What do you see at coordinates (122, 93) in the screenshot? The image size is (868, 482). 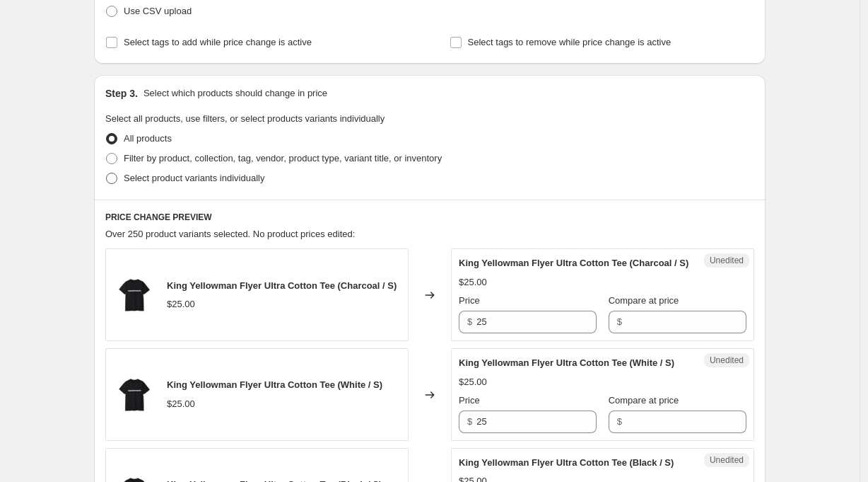 I see `h2: Step 3.` at bounding box center [122, 93].